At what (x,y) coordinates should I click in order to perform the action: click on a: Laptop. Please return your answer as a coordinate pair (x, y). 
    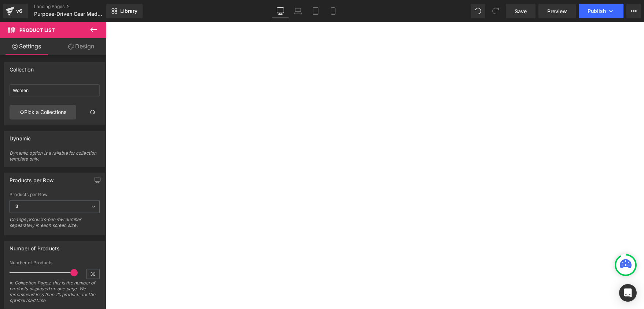
    Looking at the image, I should click on (298, 11).